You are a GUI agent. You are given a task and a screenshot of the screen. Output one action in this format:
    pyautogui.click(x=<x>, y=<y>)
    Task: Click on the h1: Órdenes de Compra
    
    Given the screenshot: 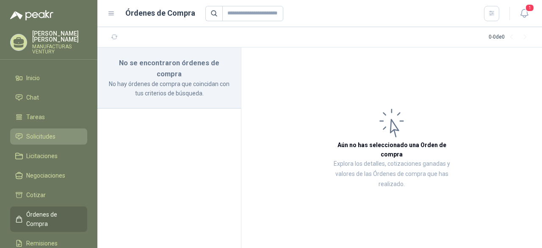 What is the action you would take?
    pyautogui.click(x=160, y=13)
    